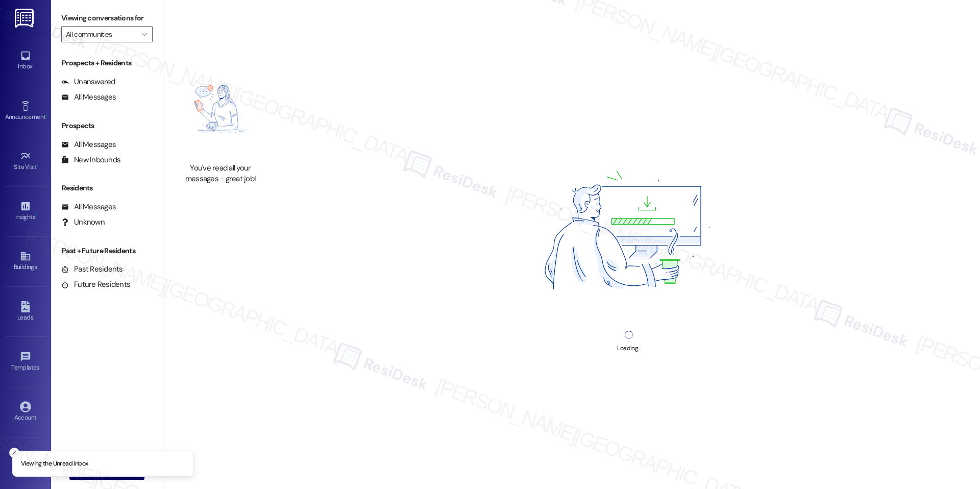 The width and height of the screenshot is (980, 489). I want to click on div: Unknown, so click(82, 222).